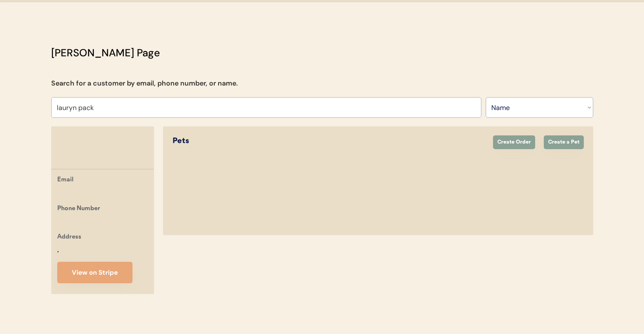 This screenshot has height=334, width=644. Describe the element at coordinates (65, 180) in the screenshot. I see `div: Email` at that location.